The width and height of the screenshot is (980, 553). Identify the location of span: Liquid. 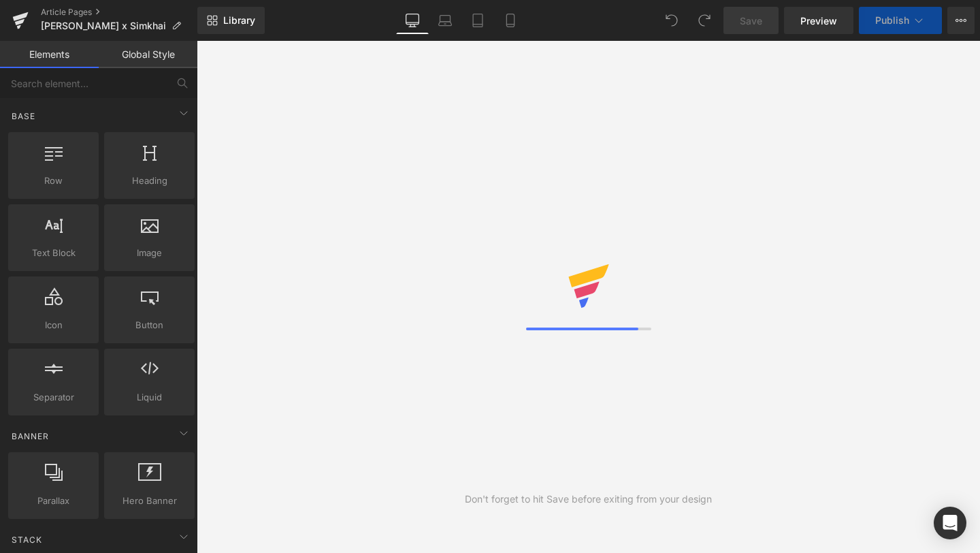
(149, 397).